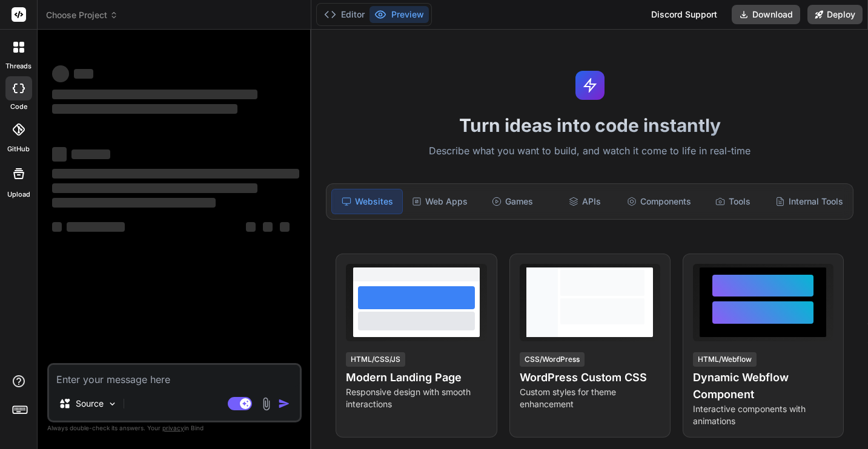 The image size is (868, 449). Describe the element at coordinates (19, 106) in the screenshot. I see `label: code` at that location.